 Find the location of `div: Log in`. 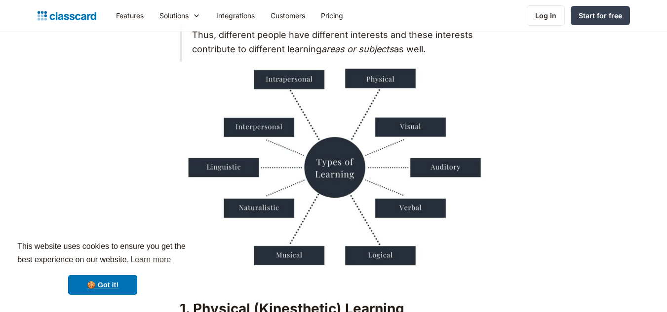

div: Log in is located at coordinates (545, 15).